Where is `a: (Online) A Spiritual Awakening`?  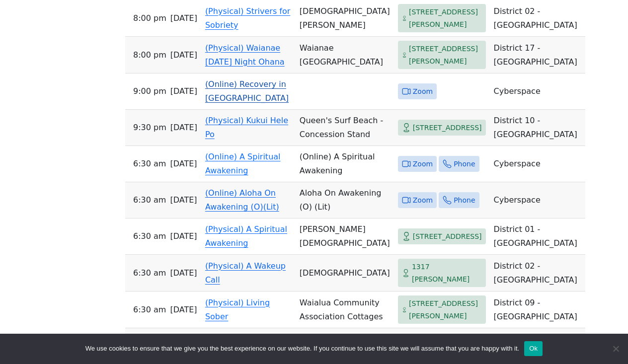 a: (Online) A Spiritual Awakening is located at coordinates (243, 163).